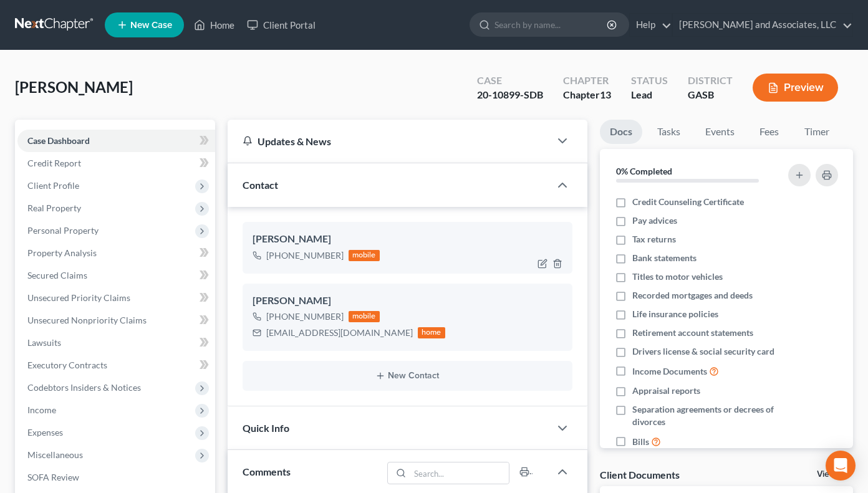  I want to click on strong: 0% Completed, so click(644, 171).